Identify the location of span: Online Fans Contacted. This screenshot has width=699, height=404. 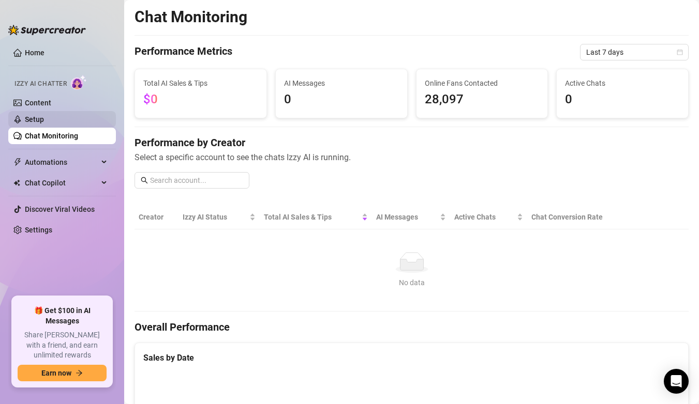
(482, 83).